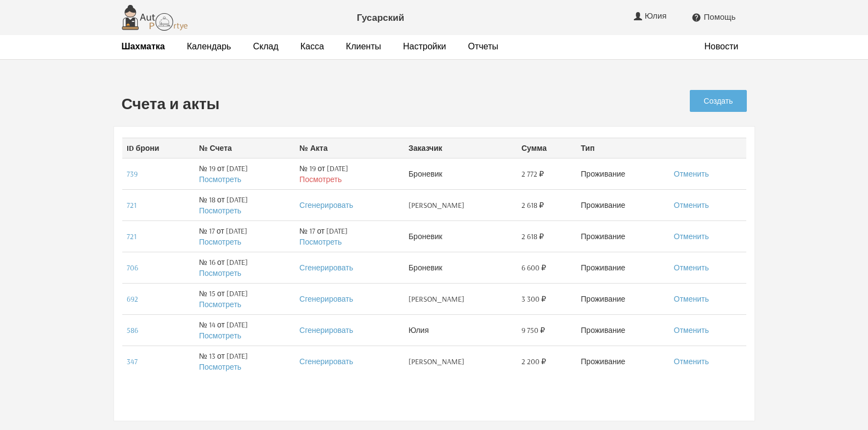 The width and height of the screenshot is (868, 430). I want to click on th: ID брони, so click(159, 148).